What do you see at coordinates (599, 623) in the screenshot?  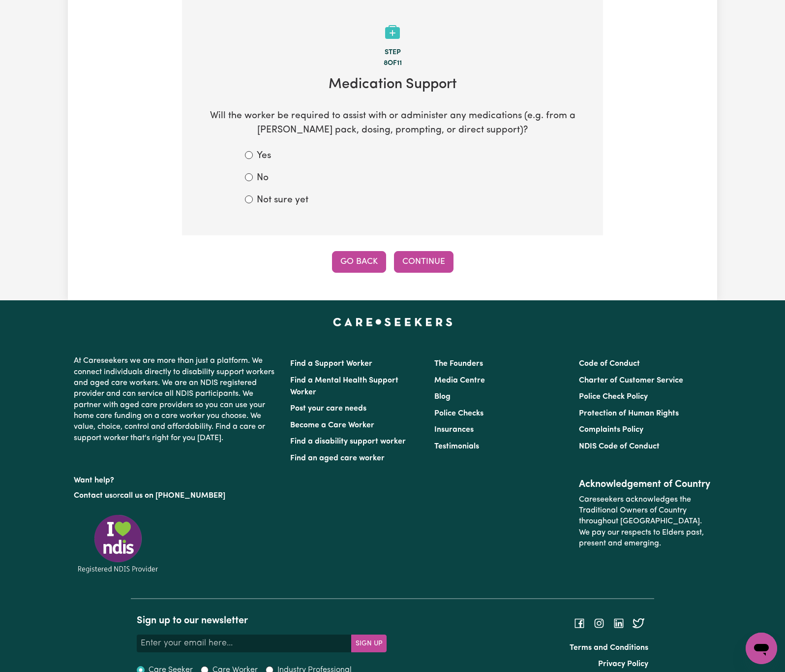 I see `a: Follow Careseekers on Instagram` at bounding box center [599, 623].